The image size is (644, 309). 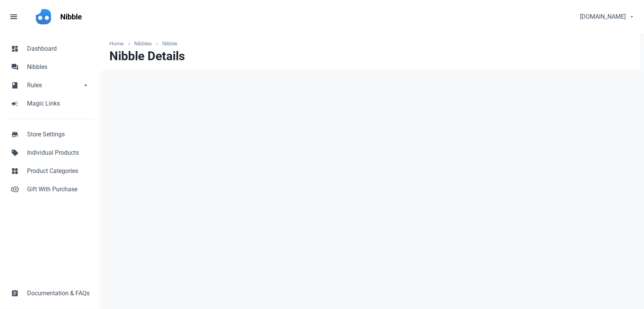 What do you see at coordinates (15, 188) in the screenshot?
I see `span: control_point_duplicate` at bounding box center [15, 188].